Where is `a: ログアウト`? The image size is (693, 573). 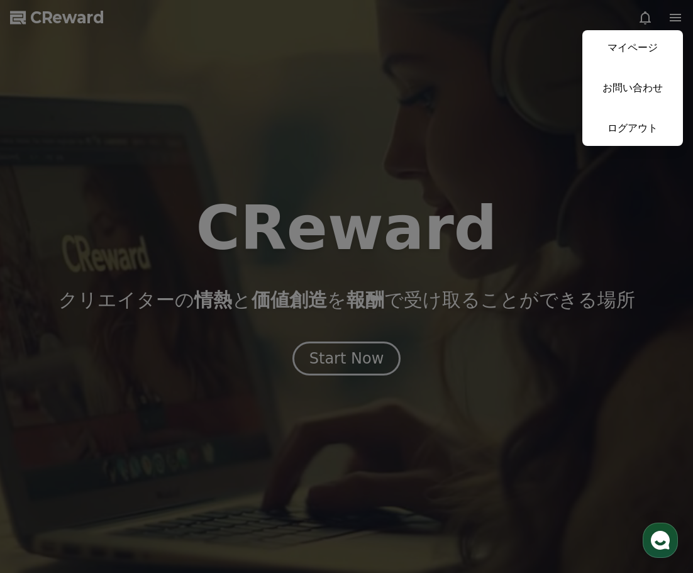
a: ログアウト is located at coordinates (632, 128).